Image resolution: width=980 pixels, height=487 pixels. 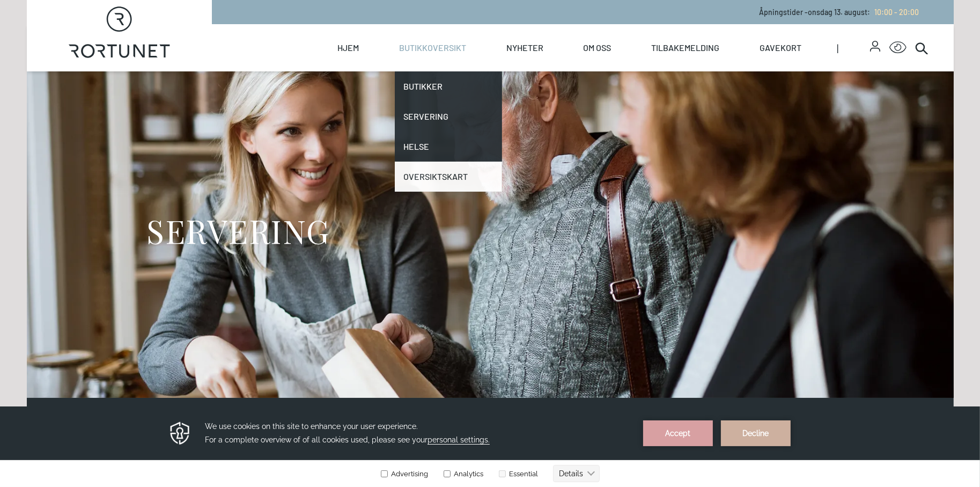 I want to click on span: 10:00 - 20:00, so click(x=897, y=12).